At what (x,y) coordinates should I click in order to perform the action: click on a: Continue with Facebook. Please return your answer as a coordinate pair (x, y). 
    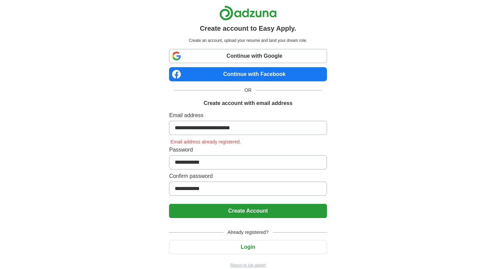
    Looking at the image, I should click on (247, 74).